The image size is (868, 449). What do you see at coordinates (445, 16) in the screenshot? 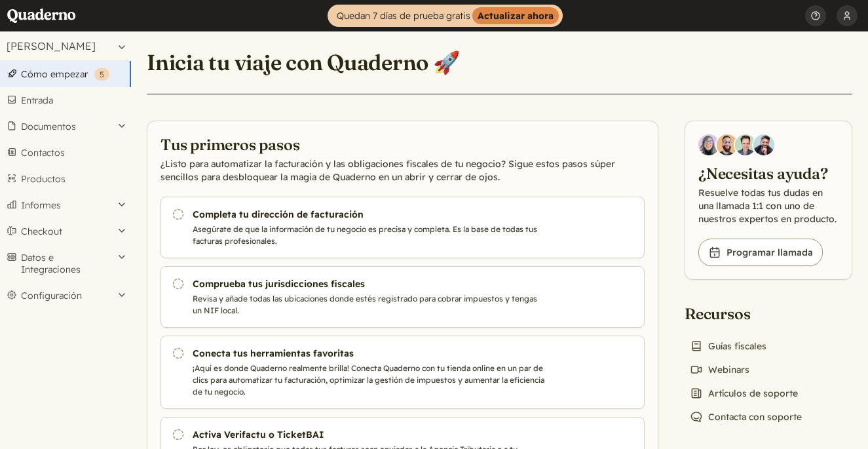
I see `a: Quedan 7 días de prueba gratisActualizar ahora` at bounding box center [445, 16].